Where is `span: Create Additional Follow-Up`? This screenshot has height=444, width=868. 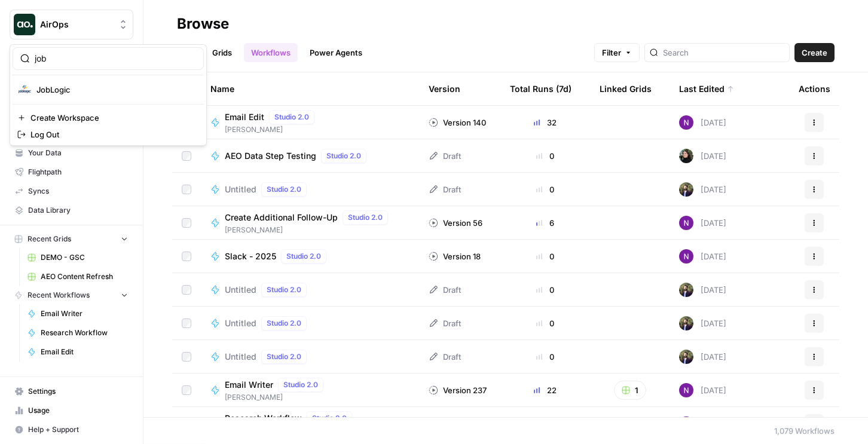
span: Create Additional Follow-Up is located at coordinates (281, 217).